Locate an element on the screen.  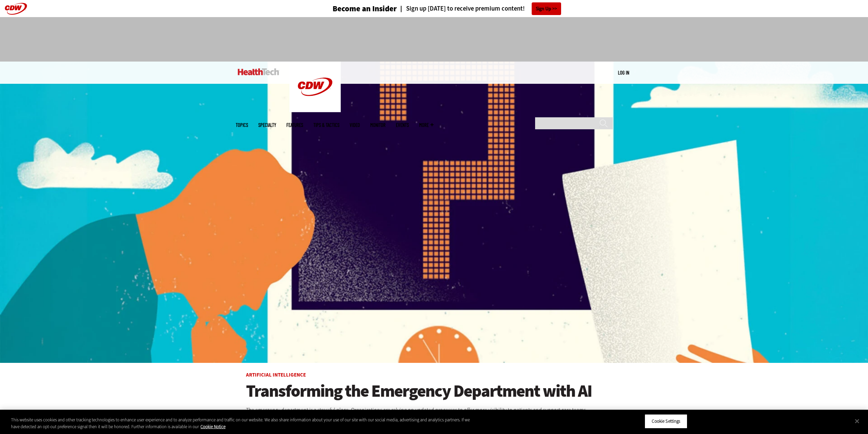
span: Specialty is located at coordinates (267, 125).